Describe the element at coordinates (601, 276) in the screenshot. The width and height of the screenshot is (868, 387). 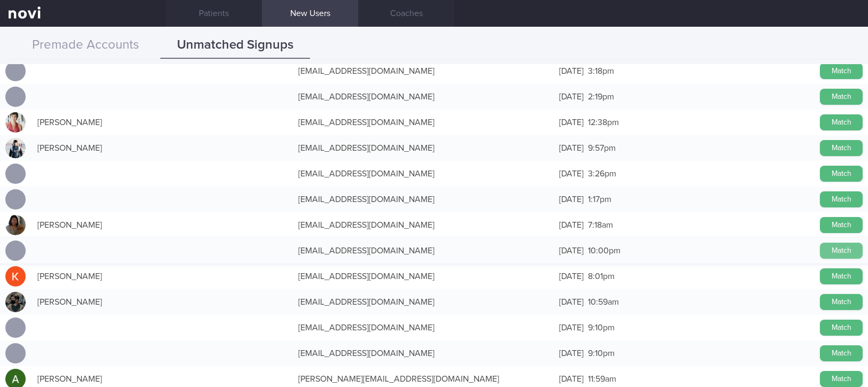
I see `span: 8:01pm` at that location.